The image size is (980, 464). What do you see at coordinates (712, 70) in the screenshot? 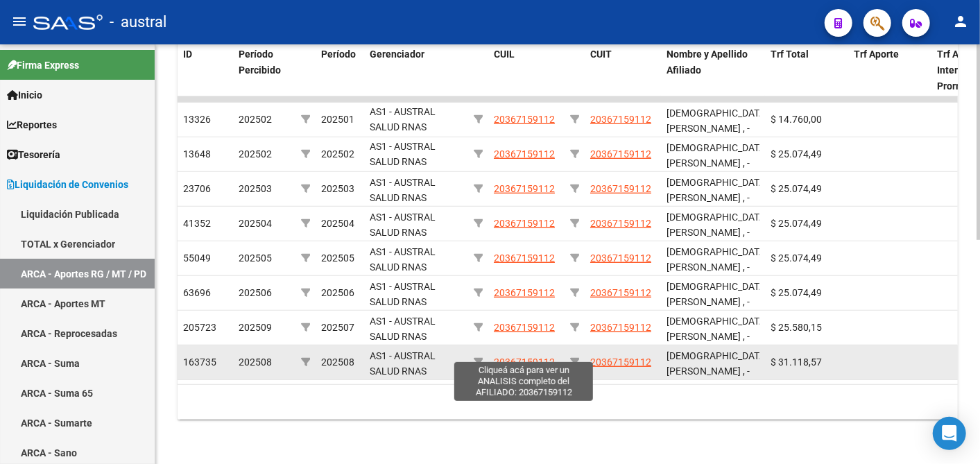
I see `datatable-header-cell: Nombre y Apellido Afiliado` at bounding box center [712, 70].